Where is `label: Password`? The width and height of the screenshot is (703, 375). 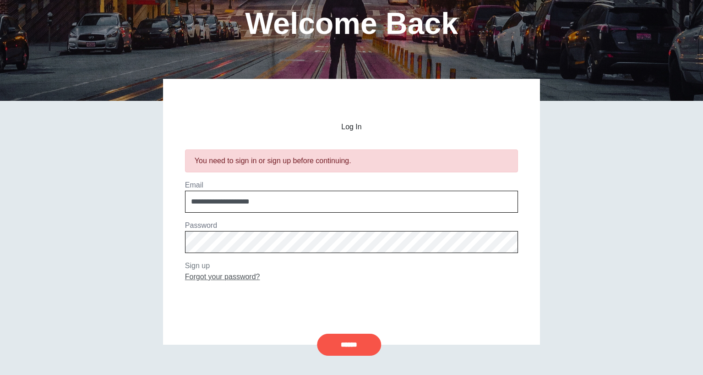 label: Password is located at coordinates (201, 225).